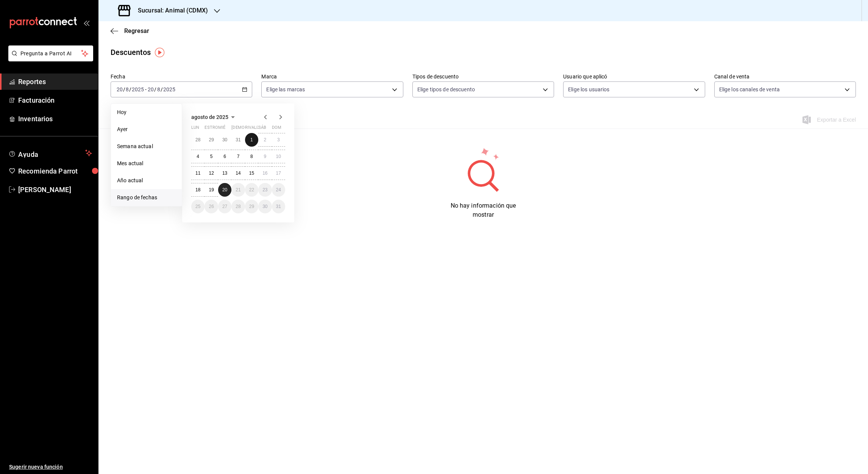 The height and width of the screenshot is (474, 868). I want to click on span: Pregunta a Parrot AI, so click(51, 53).